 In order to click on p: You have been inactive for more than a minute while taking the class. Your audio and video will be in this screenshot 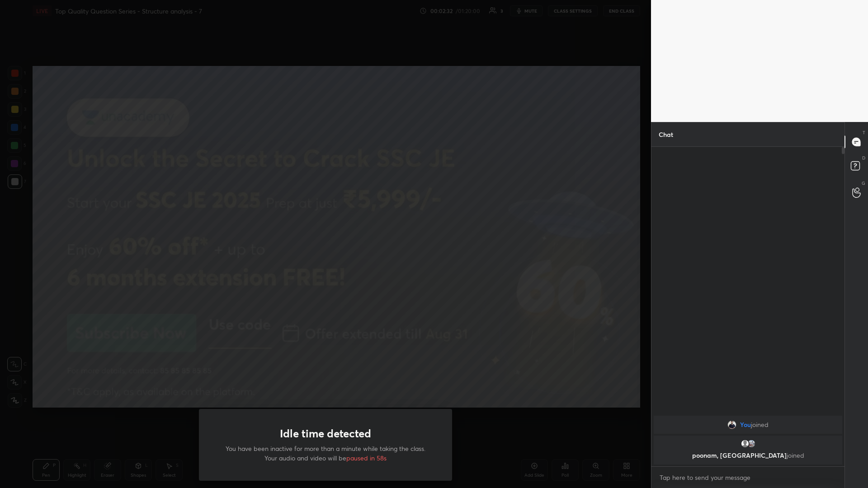, I will do `click(326, 453)`.